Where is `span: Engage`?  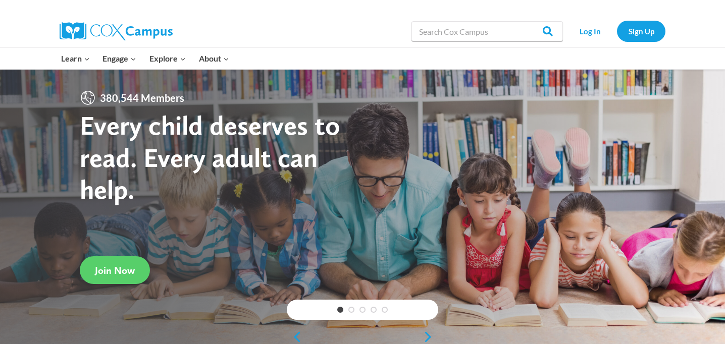 span: Engage is located at coordinates (119, 59).